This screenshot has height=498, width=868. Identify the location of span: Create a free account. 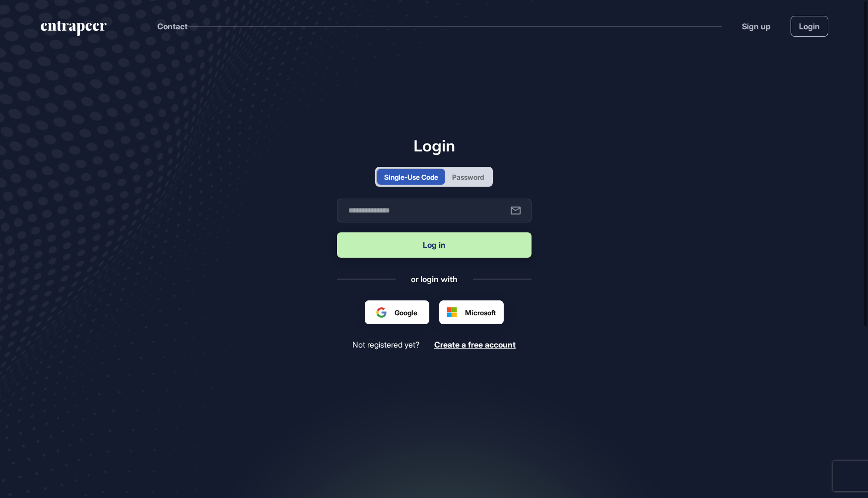
(475, 345).